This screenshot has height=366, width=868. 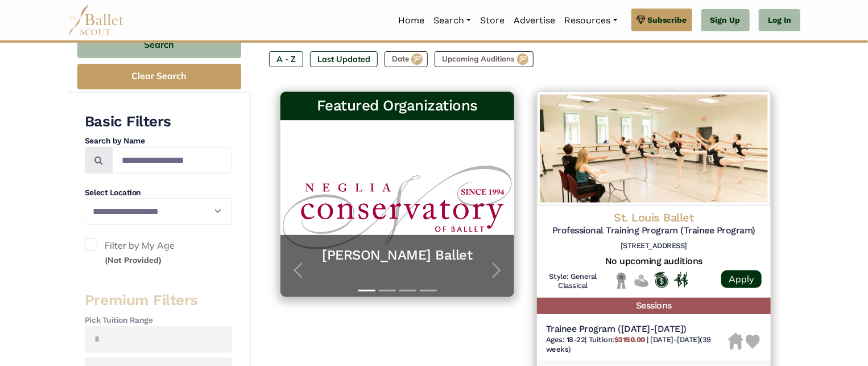 I want to click on a: Subscribe, so click(x=662, y=20).